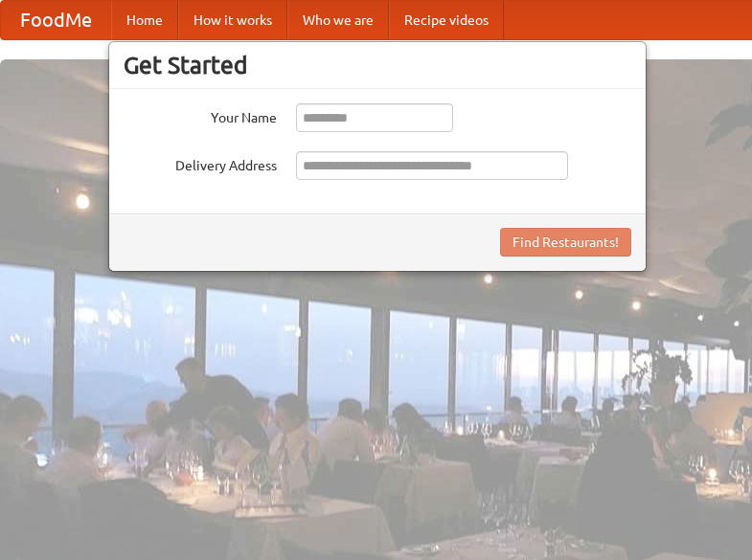  Describe the element at coordinates (200, 163) in the screenshot. I see `label: Delivery Address` at that location.